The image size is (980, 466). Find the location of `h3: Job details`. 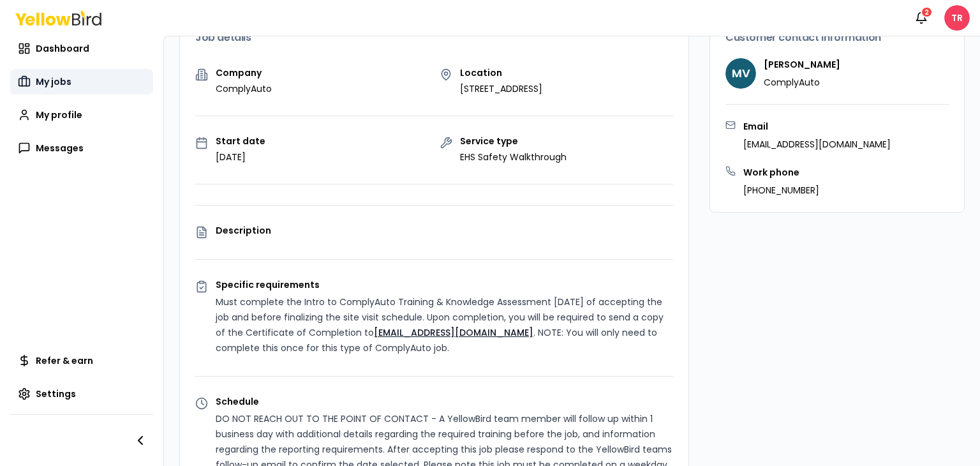

h3: Job details is located at coordinates (434, 38).